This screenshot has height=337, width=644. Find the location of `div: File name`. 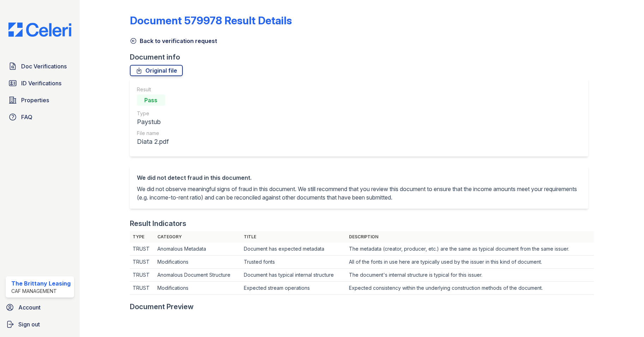

div: File name is located at coordinates (153, 133).